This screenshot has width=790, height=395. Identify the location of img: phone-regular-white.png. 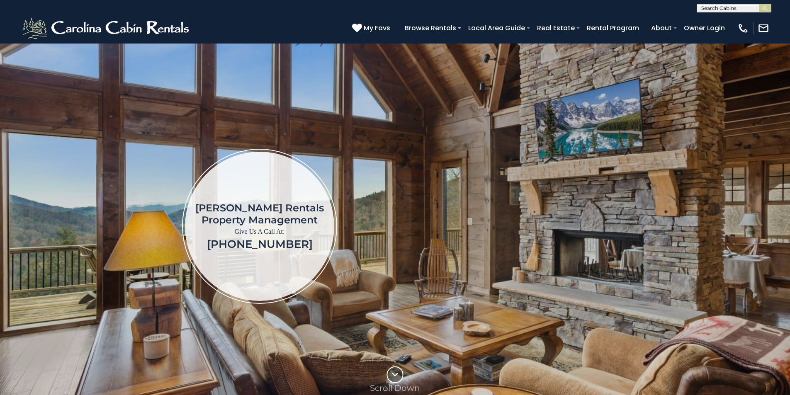
(743, 28).